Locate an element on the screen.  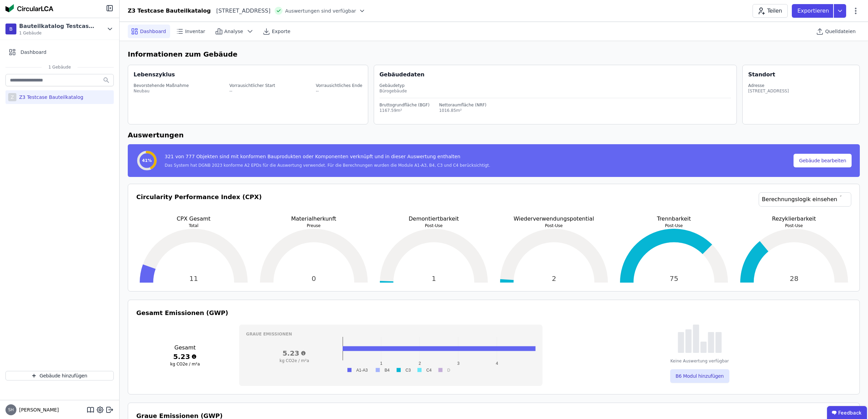
div: Gebäudedaten is located at coordinates (558, 75).